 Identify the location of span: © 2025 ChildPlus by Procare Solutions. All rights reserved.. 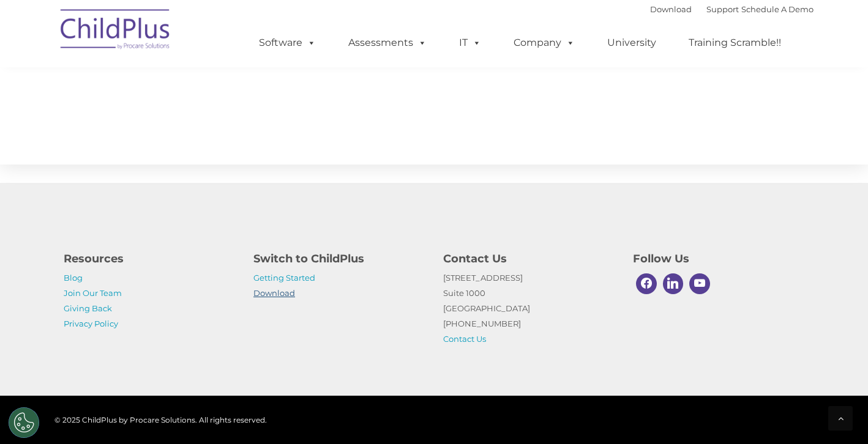
(160, 420).